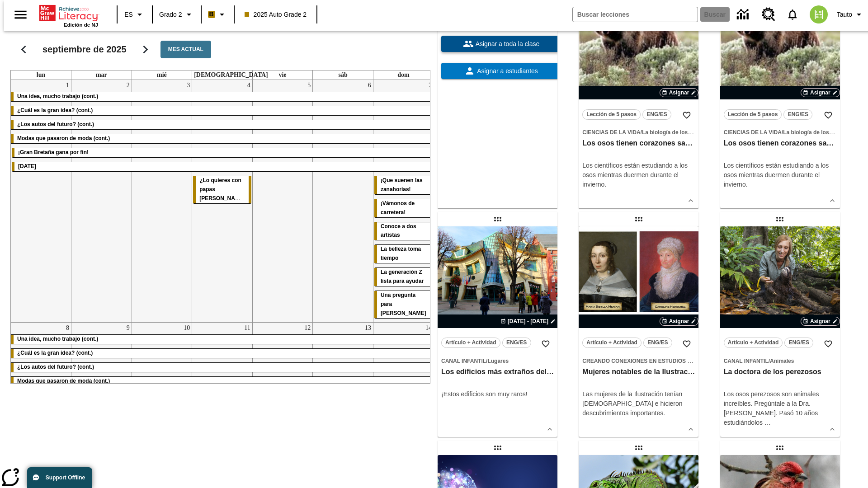  Describe the element at coordinates (68, 15) in the screenshot. I see `div: Portada` at that location.